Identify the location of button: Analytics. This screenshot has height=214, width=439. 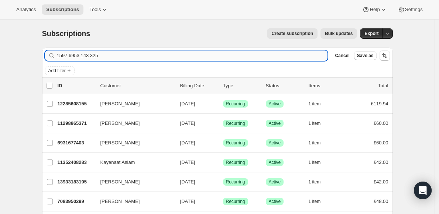
(26, 10).